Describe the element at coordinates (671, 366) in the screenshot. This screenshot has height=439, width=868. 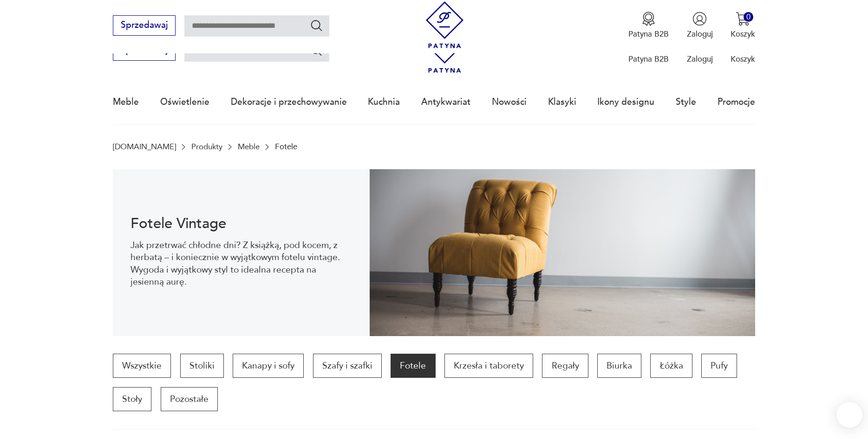
I see `p: Łóżka` at that location.